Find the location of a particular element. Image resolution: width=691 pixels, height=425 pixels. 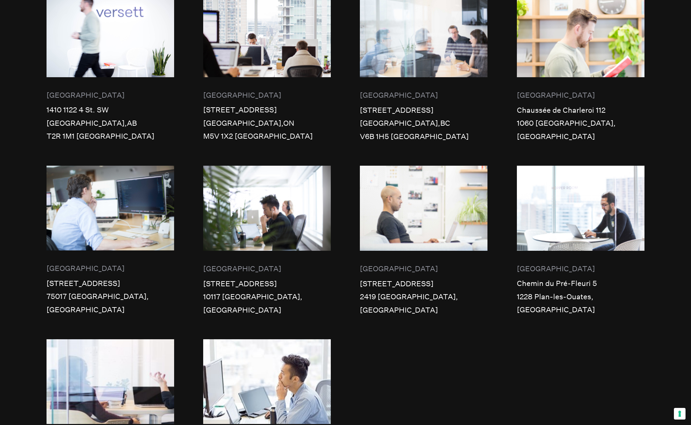

img: Berlin office is located at coordinates (267, 208).